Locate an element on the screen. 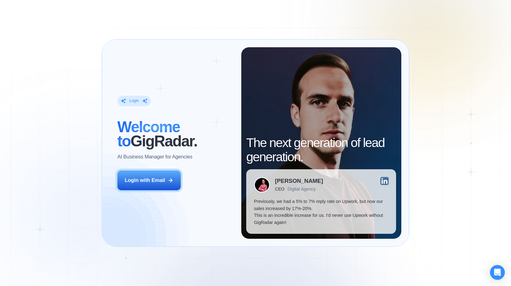 The width and height of the screenshot is (511, 286). h2: The next generation of lead generation. is located at coordinates (321, 150).